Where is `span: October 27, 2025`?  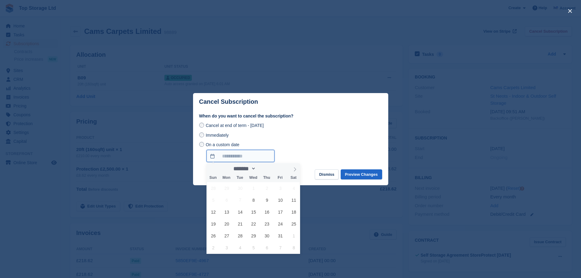
span: October 27, 2025 is located at coordinates (227, 236).